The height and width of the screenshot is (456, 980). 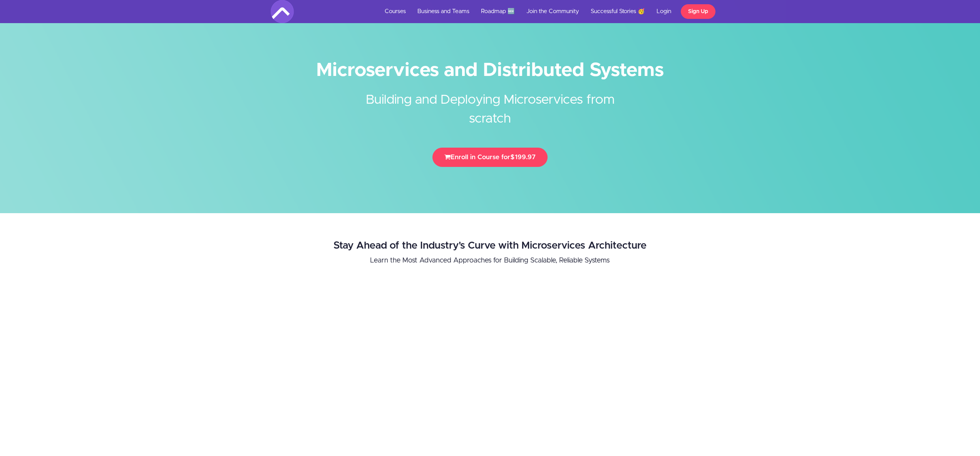 What do you see at coordinates (523, 157) in the screenshot?
I see `span: $199.97` at bounding box center [523, 157].